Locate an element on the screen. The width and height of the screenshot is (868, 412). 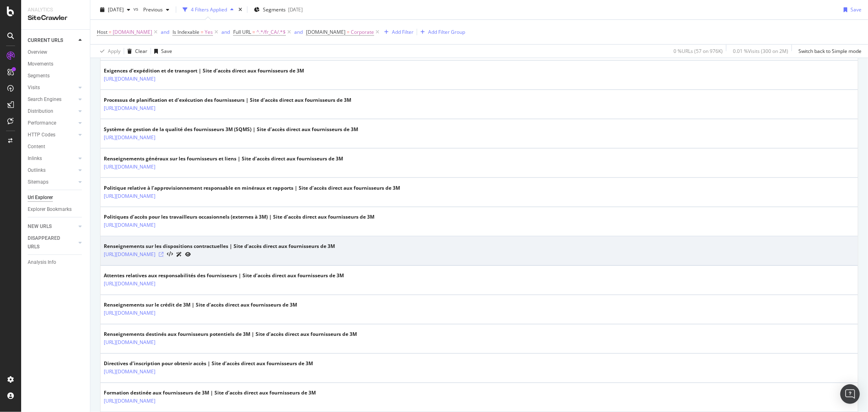
button: Previous is located at coordinates (156, 10).